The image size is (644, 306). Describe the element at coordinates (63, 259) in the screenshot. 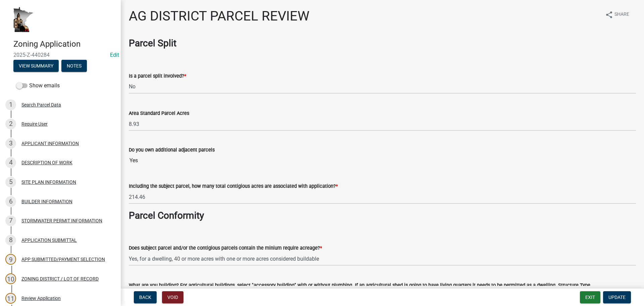

I see `div: APP SUBMITTED/PAYMENT SELECTION` at that location.